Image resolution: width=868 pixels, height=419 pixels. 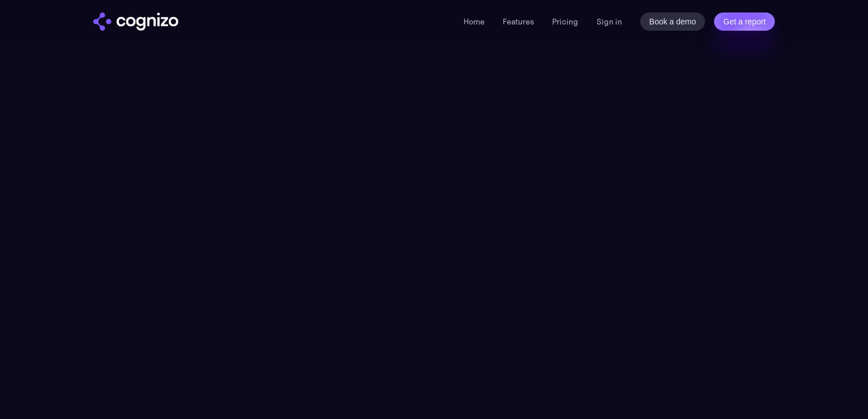 What do you see at coordinates (609, 22) in the screenshot?
I see `a: Sign in` at bounding box center [609, 22].